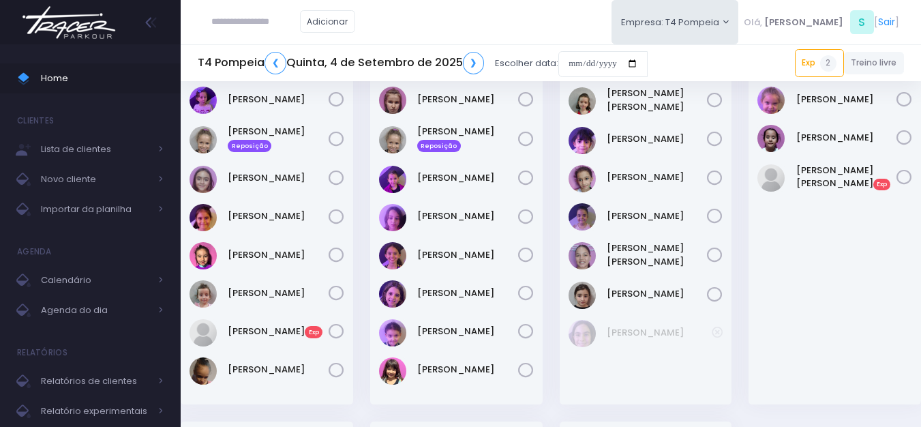  I want to click on span: 2, so click(828, 63).